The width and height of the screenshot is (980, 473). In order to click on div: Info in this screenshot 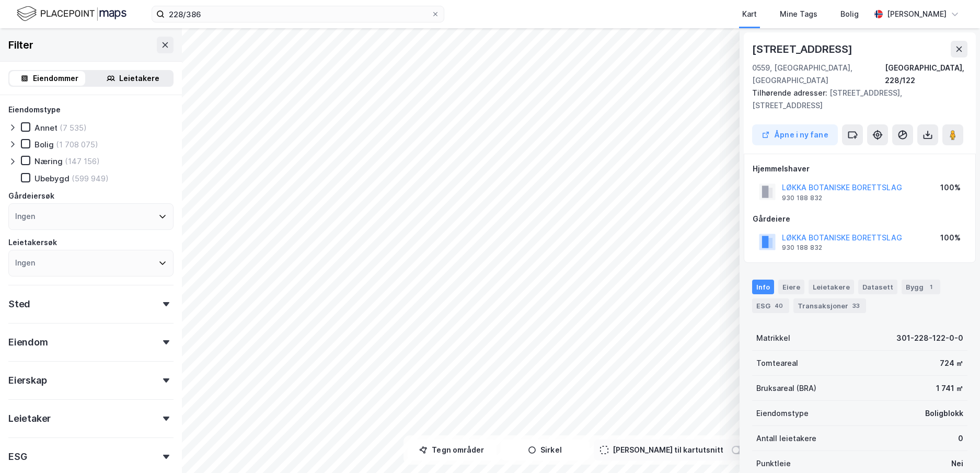, I will do `click(763, 287)`.